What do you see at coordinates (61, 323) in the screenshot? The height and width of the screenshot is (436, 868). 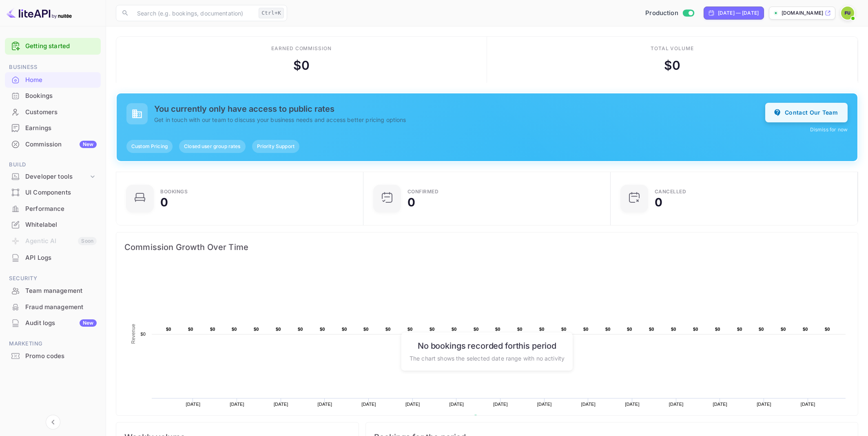 I see `div: Audit logs` at bounding box center [61, 323].